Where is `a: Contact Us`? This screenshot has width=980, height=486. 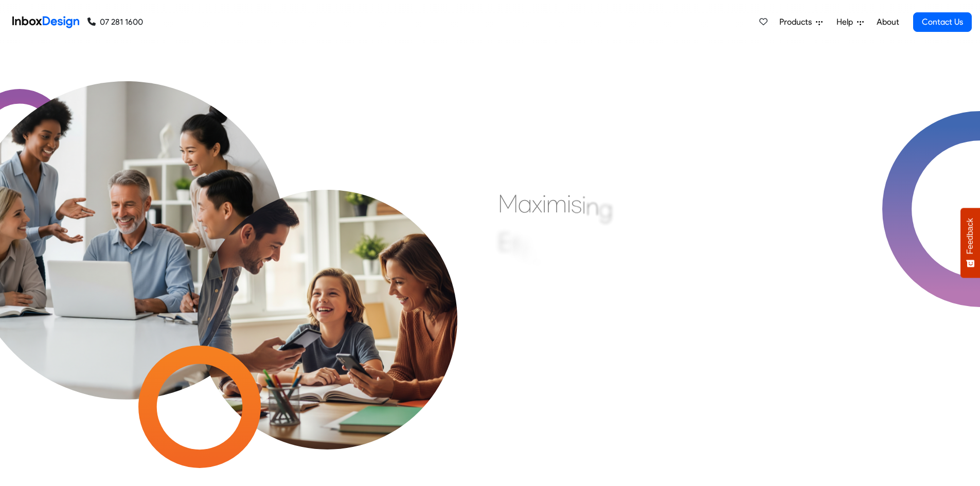 a: Contact Us is located at coordinates (943, 22).